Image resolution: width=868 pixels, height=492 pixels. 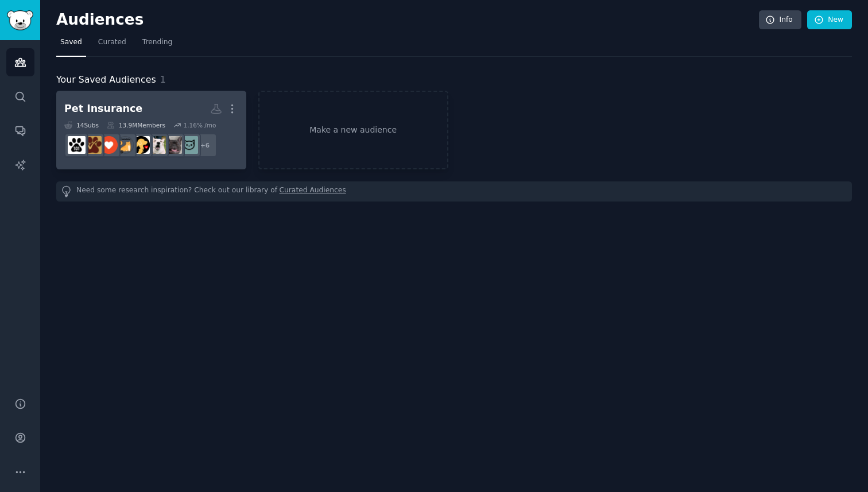 What do you see at coordinates (76, 145) in the screenshot?
I see `img: puppy101` at bounding box center [76, 145].